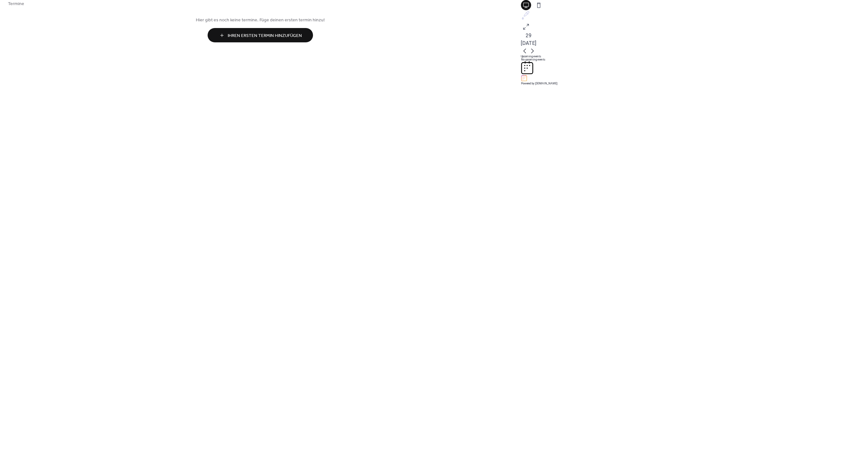 The height and width of the screenshot is (456, 868). What do you see at coordinates (261, 35) in the screenshot?
I see `a: Ihren Ersten Termin Hinzufügen` at bounding box center [261, 35].